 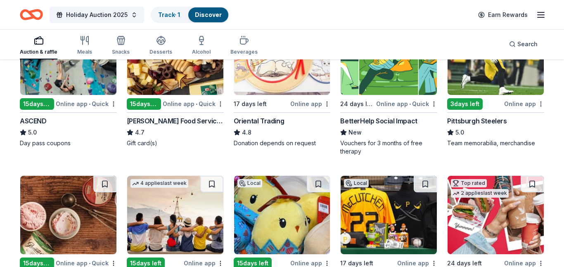 What do you see at coordinates (477, 121) in the screenshot?
I see `div: Pittsburgh Steelers` at bounding box center [477, 121].